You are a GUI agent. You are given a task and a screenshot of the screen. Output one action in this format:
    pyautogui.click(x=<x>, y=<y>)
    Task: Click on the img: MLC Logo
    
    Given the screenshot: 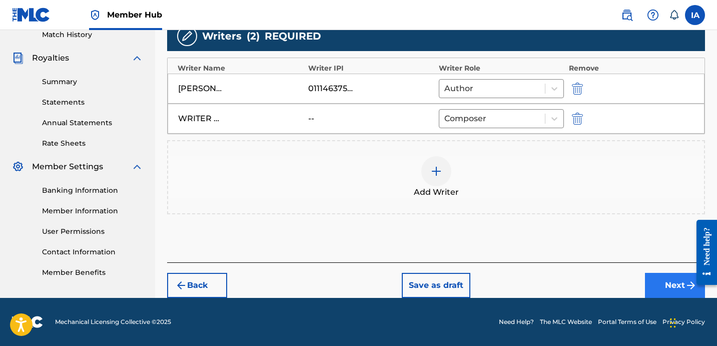 What is the action you would take?
    pyautogui.click(x=31, y=15)
    